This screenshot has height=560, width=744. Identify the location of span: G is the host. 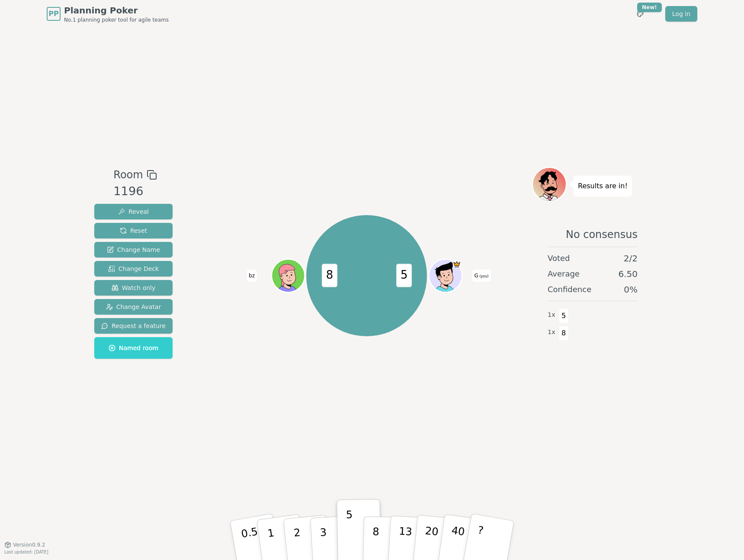
(457, 264).